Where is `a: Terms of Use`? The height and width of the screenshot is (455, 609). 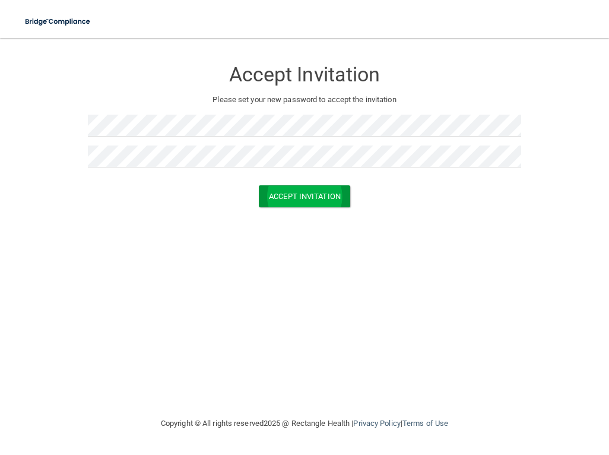 a: Terms of Use is located at coordinates (425, 423).